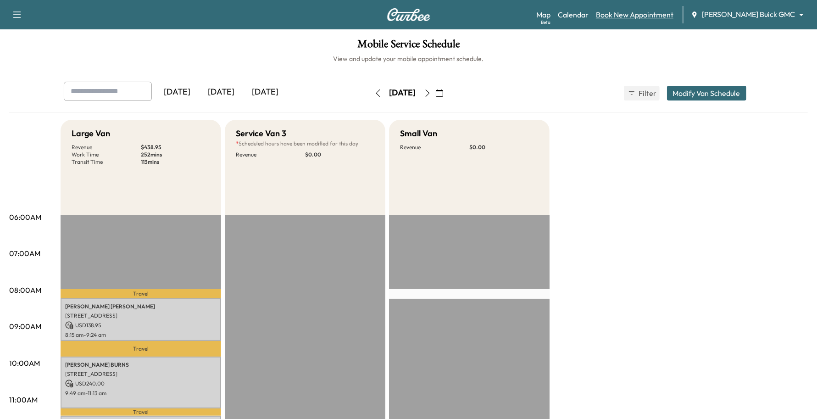 Image resolution: width=817 pixels, height=419 pixels. What do you see at coordinates (141, 325) in the screenshot?
I see `p: USD 138.95` at bounding box center [141, 325].